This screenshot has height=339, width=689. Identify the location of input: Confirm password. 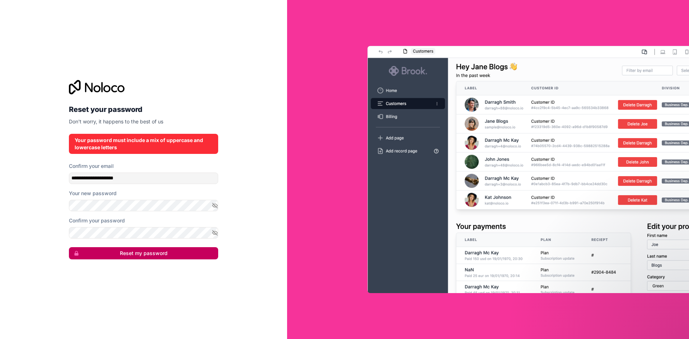
(144, 233).